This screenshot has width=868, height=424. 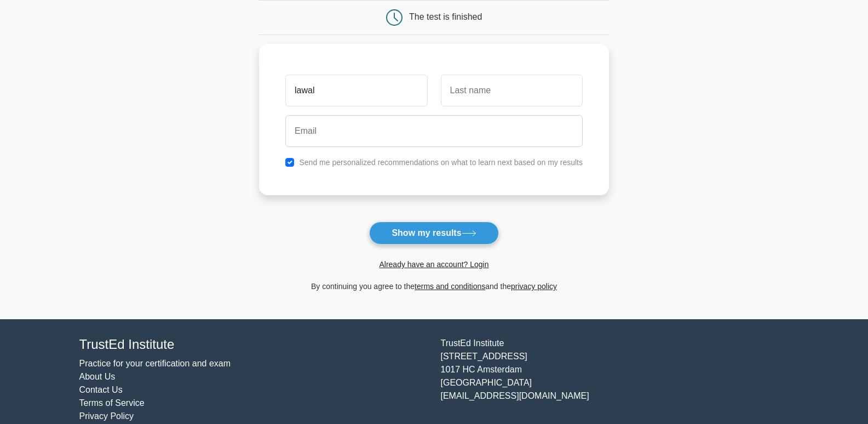 What do you see at coordinates (253, 344) in the screenshot?
I see `h4: TrustEd Institute` at bounding box center [253, 344].